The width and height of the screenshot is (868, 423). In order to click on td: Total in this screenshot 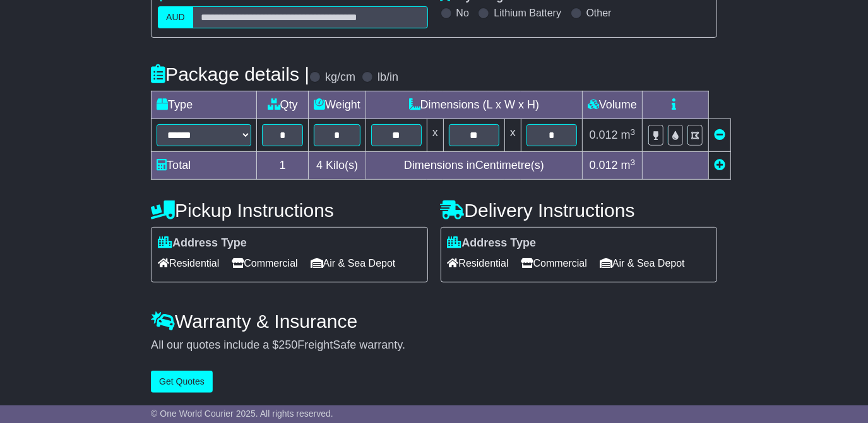, I will do `click(204, 166)`.